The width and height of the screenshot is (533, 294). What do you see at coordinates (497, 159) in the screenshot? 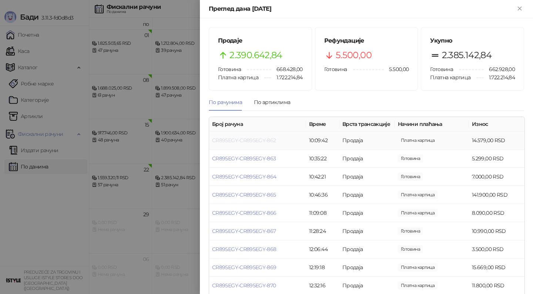
I see `td: 5.299,00 RSD` at bounding box center [497, 159].